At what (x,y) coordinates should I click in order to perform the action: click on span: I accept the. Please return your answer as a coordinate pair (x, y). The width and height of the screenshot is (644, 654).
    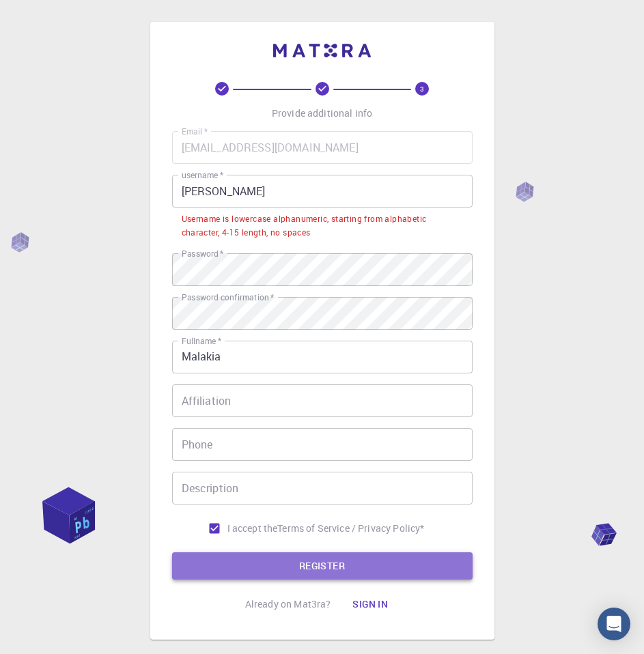
    Looking at the image, I should click on (252, 528).